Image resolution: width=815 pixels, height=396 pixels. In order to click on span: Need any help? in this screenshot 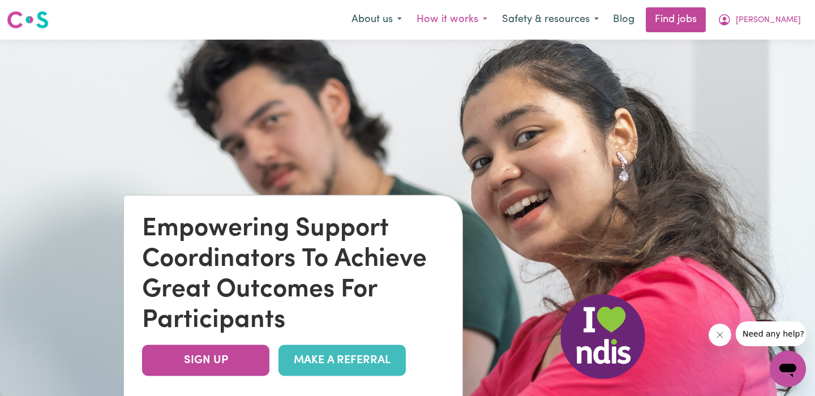, I will do `click(37, 12)`.